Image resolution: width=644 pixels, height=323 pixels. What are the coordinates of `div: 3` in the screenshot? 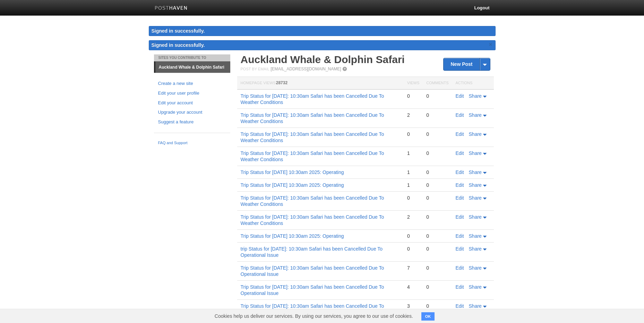 It's located at (413, 306).